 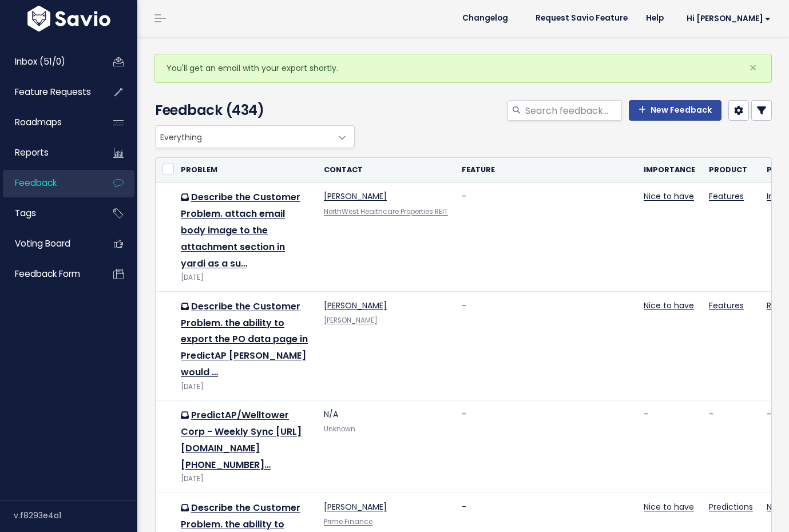 What do you see at coordinates (386, 212) in the screenshot?
I see `a: NorthWest Healthcare Properties REIT` at bounding box center [386, 212].